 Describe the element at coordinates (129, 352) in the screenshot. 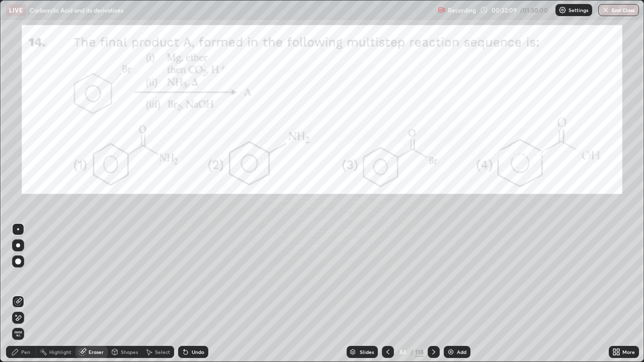

I see `div: Shapes` at that location.